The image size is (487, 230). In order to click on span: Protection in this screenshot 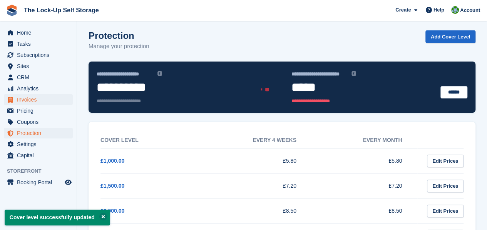, I will do `click(40, 133)`.